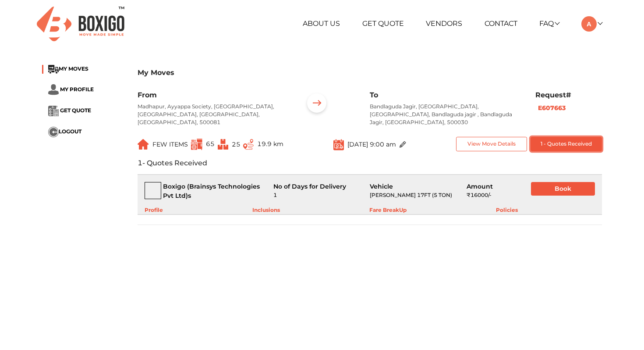 The height and width of the screenshot is (350, 644). Describe the element at coordinates (549, 23) in the screenshot. I see `a: FAQ` at that location.